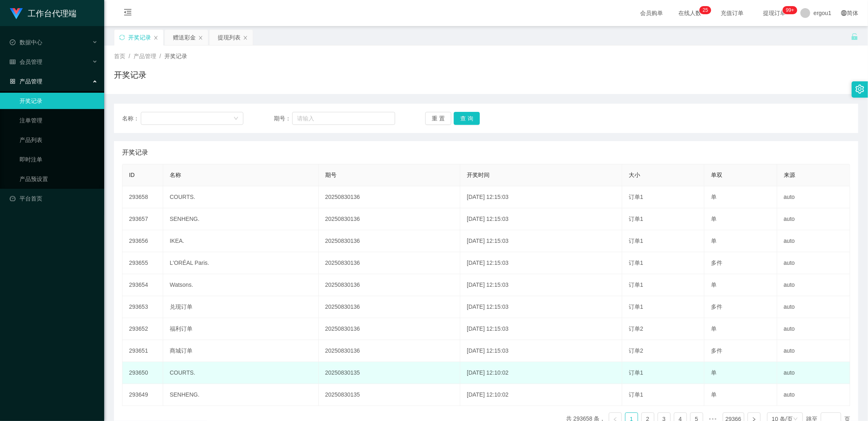  What do you see at coordinates (130, 75) in the screenshot?
I see `h1: 开奖记录` at bounding box center [130, 75].